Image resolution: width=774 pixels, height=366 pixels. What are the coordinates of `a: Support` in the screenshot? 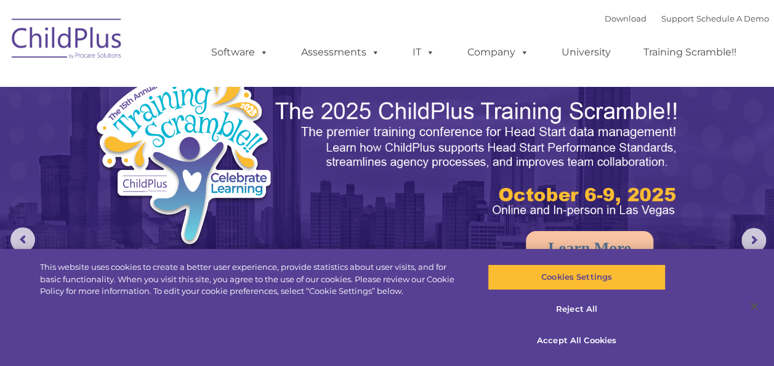 It's located at (677, 18).